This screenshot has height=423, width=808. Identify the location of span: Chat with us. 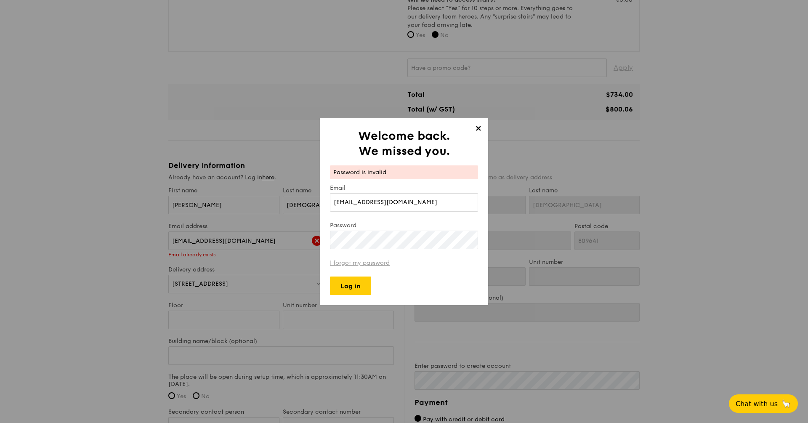
(757, 404).